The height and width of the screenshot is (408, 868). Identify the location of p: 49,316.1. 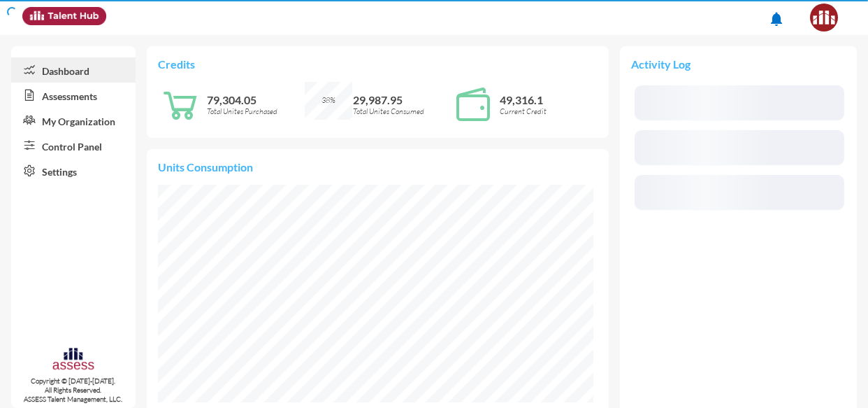
(549, 99).